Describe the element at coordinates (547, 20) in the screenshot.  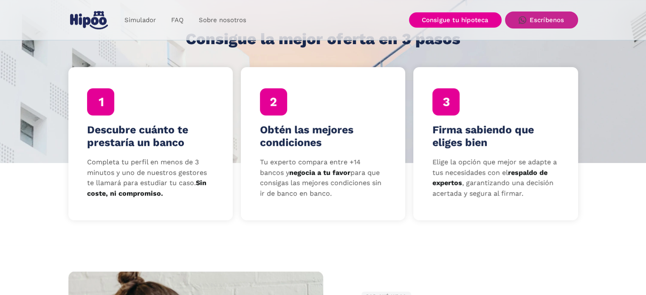
I see `div: Escríbenos` at that location.